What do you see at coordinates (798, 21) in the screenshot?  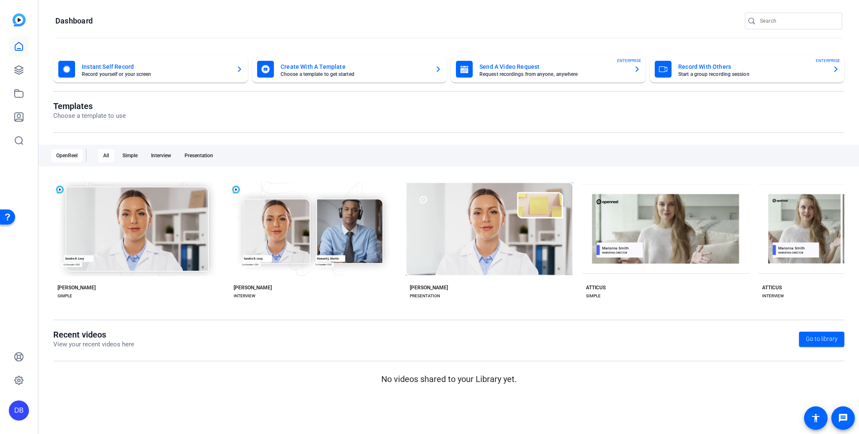 I see `input: Search` at bounding box center [798, 21].